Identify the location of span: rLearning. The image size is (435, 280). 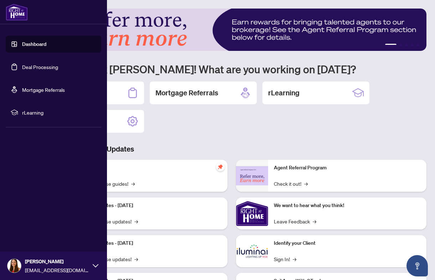
(59, 113).